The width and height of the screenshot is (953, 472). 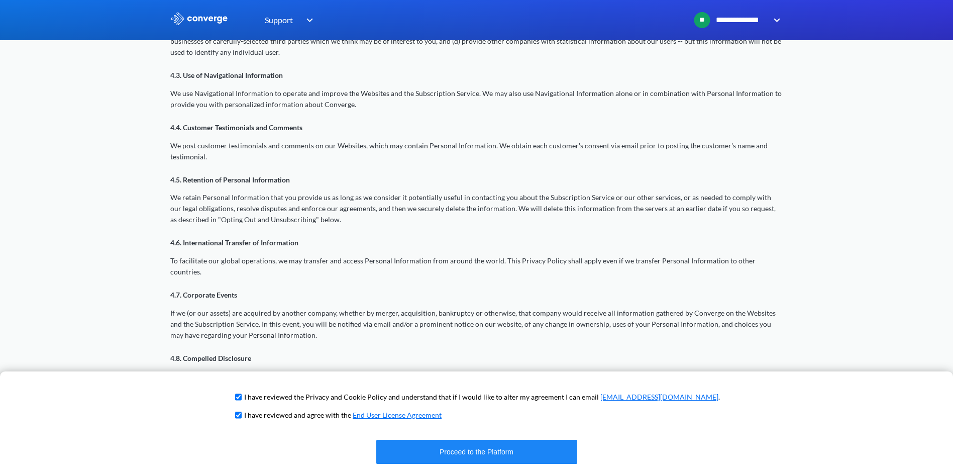 I want to click on span: Support, so click(x=279, y=20).